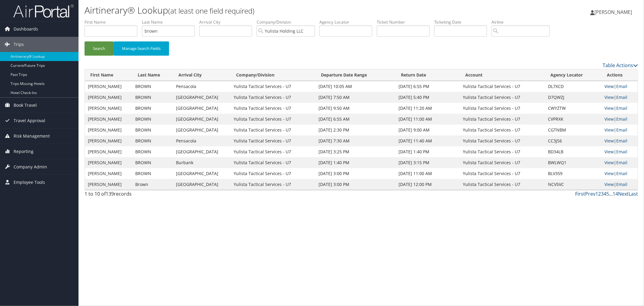 Image resolution: width=644 pixels, height=306 pixels. What do you see at coordinates (348, 22) in the screenshot?
I see `label: Agency Locator` at bounding box center [348, 22].